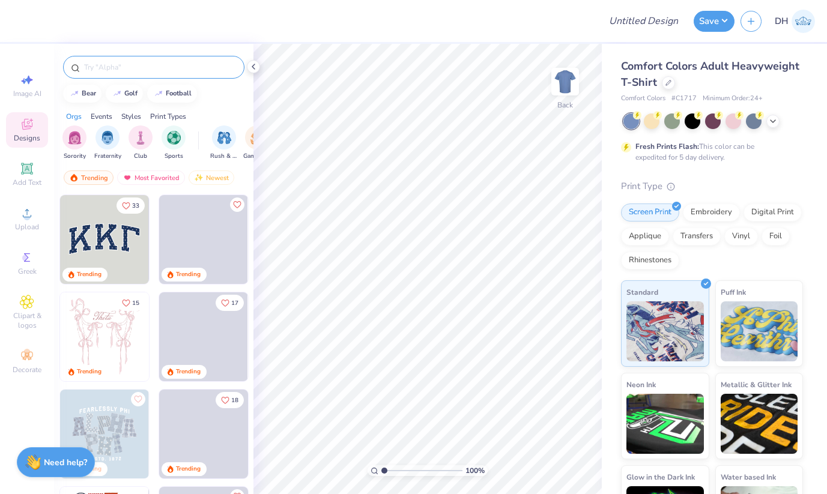  I want to click on span: Minimum Order: 24 +, so click(733, 99).